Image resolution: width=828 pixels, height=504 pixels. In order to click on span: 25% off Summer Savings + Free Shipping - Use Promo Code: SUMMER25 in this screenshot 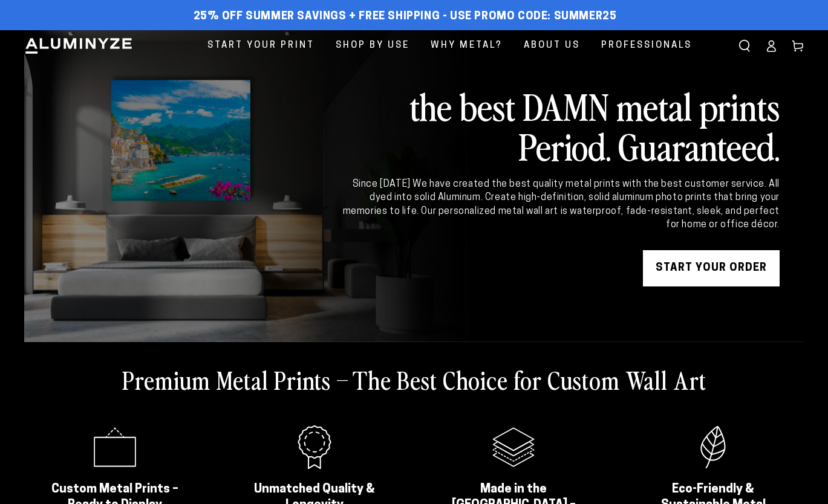, I will do `click(405, 17)`.